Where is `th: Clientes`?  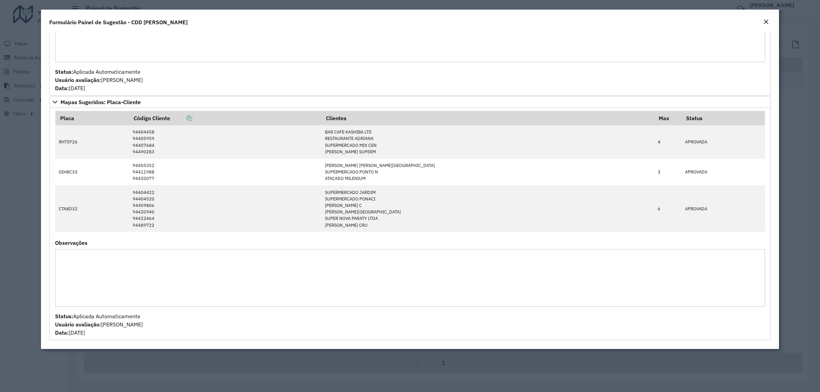
th: Clientes is located at coordinates (488, 118).